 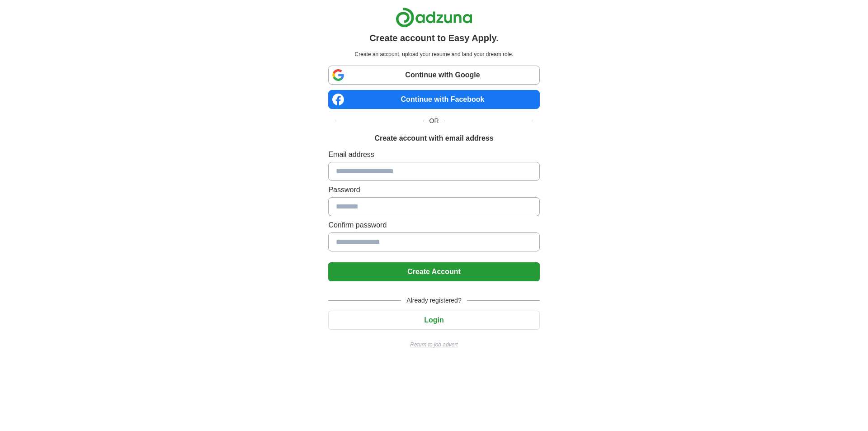 I want to click on span: Already registered?, so click(x=434, y=300).